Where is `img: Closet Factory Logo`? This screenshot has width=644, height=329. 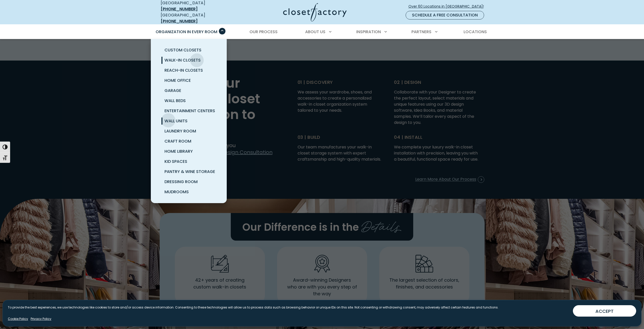 img: Closet Factory Logo is located at coordinates (315, 12).